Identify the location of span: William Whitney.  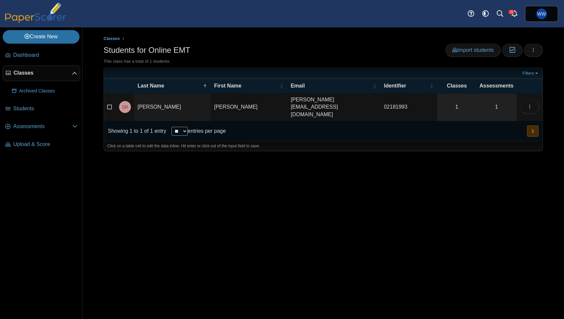
(542, 14).